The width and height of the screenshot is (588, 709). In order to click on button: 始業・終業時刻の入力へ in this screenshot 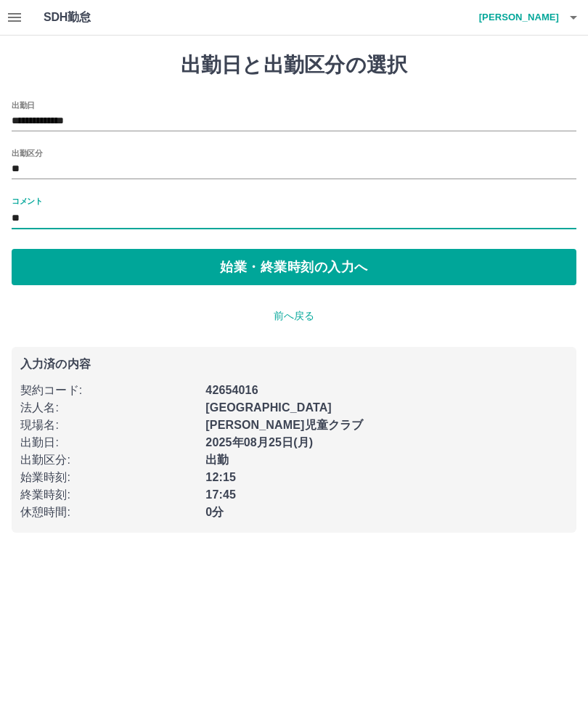, I will do `click(294, 267)`.